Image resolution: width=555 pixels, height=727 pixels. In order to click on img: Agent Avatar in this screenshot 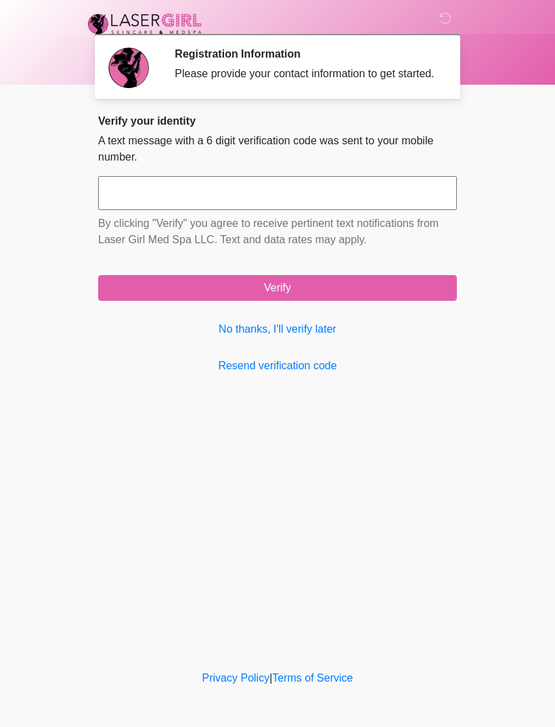, I will do `click(129, 68)`.